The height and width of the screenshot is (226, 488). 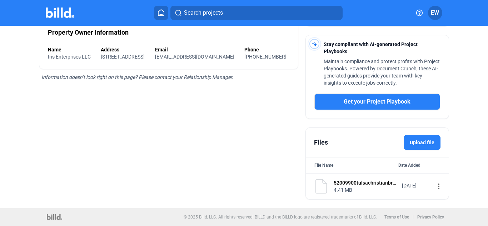 What do you see at coordinates (381, 72) in the screenshot?
I see `span: Maintain compliance and protect profits with Project Playbooks. Powered by Document Crunch, these...` at bounding box center [381, 72].